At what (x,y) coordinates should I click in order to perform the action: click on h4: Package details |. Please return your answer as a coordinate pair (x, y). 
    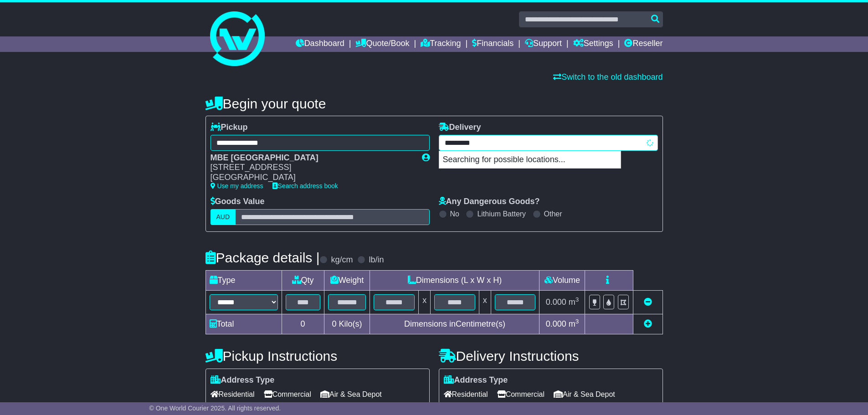
    Looking at the image, I should click on (263, 257).